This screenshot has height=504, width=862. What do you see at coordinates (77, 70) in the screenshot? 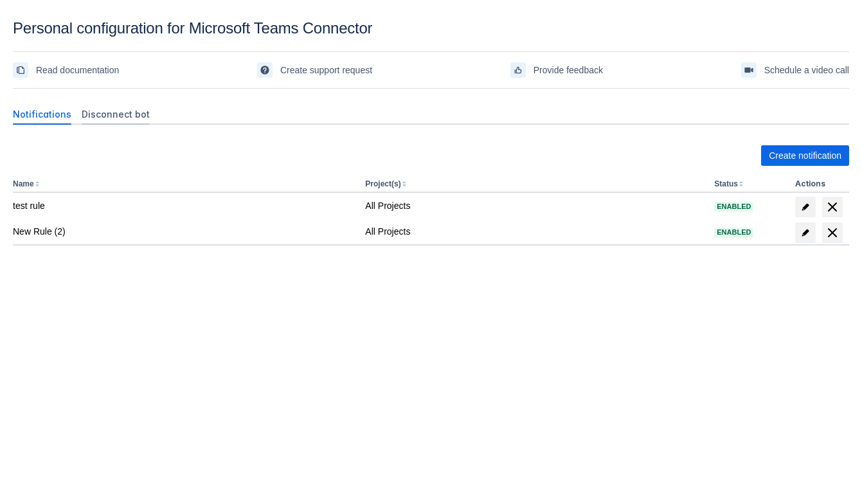
I see `span: Read documentation` at bounding box center [77, 70].